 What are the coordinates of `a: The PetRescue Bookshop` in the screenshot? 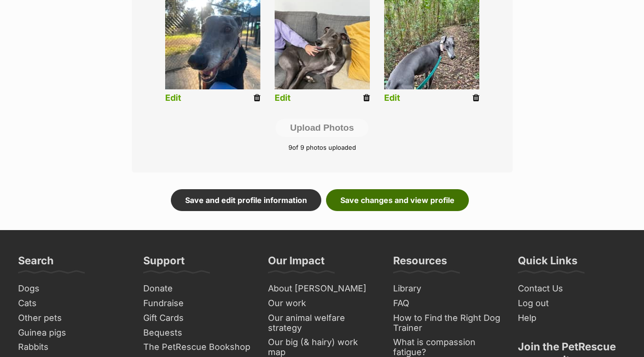 It's located at (197, 347).